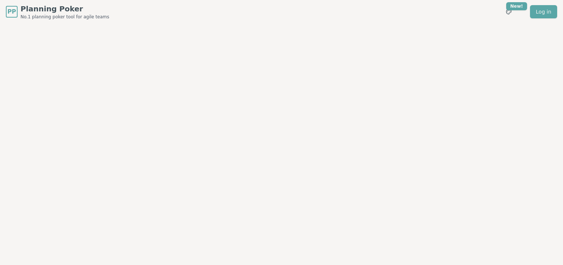 The image size is (563, 265). What do you see at coordinates (11, 12) in the screenshot?
I see `span: PP` at bounding box center [11, 12].